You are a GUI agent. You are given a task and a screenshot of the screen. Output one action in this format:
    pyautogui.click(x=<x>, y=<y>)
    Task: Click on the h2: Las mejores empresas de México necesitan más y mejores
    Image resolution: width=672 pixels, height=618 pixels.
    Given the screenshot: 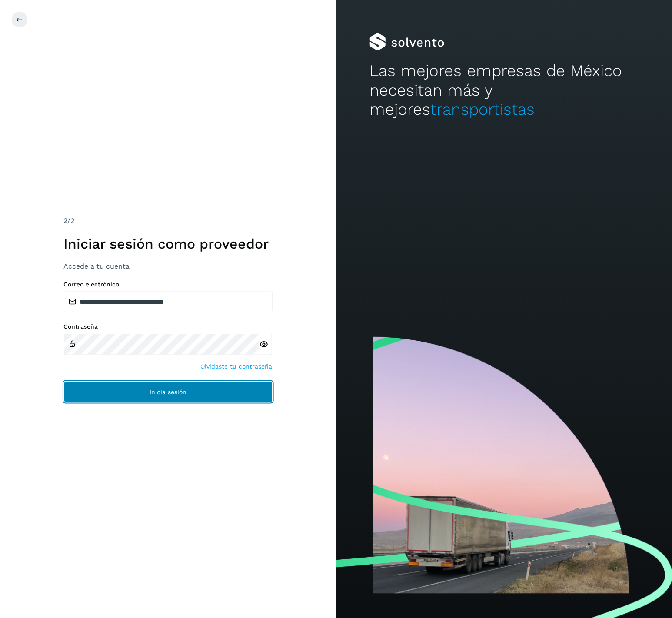 What is the action you would take?
    pyautogui.click(x=504, y=90)
    